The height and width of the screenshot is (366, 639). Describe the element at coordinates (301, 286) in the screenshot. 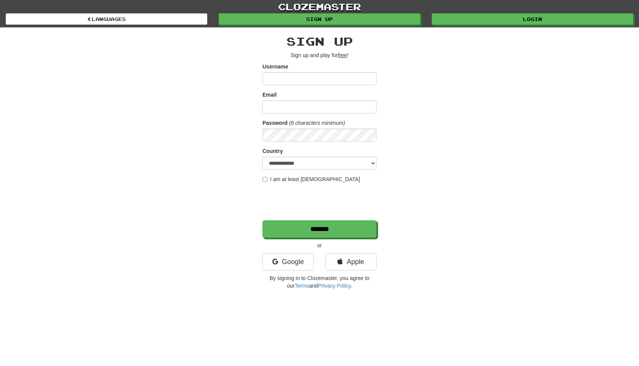

I see `a: Terms` at that location.